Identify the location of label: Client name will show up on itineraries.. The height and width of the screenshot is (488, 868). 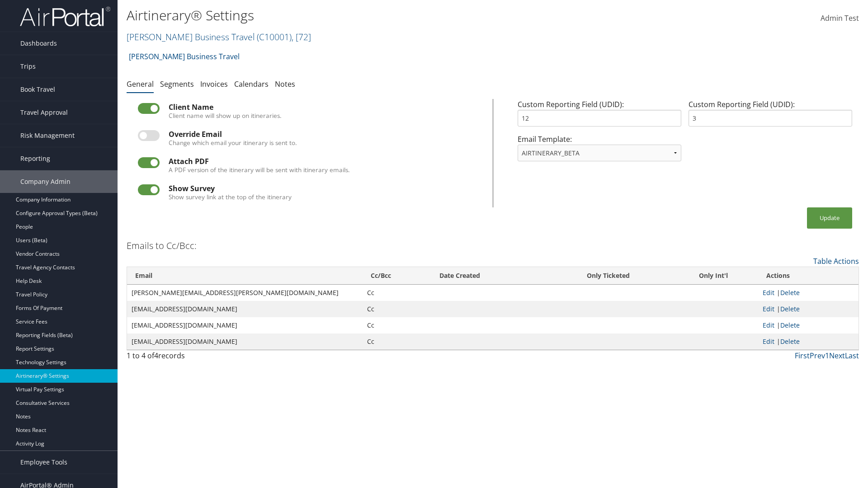
(225, 116).